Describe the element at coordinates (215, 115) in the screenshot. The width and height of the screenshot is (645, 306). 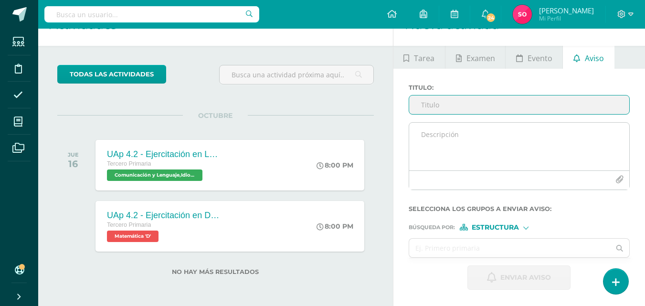
I see `span: OCTUBRE` at that location.